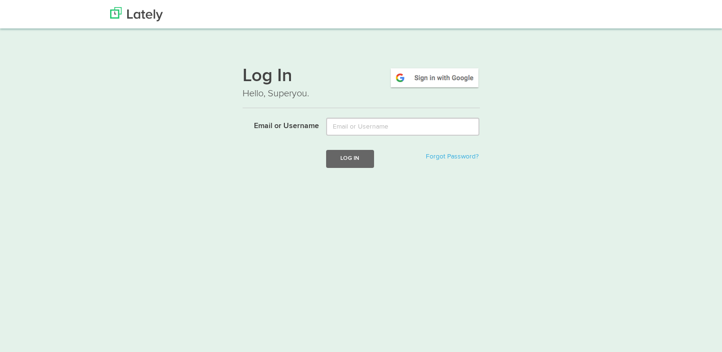 Image resolution: width=722 pixels, height=352 pixels. What do you see at coordinates (452, 157) in the screenshot?
I see `a: Forgot Password?` at bounding box center [452, 157].